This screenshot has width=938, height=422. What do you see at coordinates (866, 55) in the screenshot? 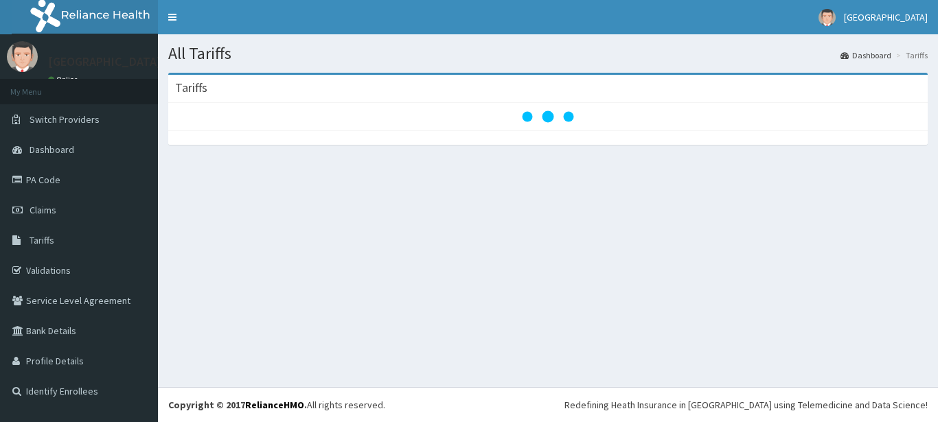
I see `a: Dashboard` at bounding box center [866, 55].